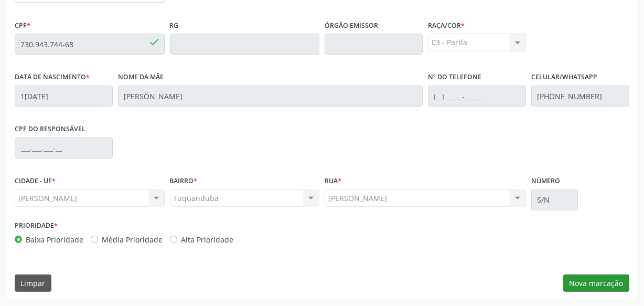 The image size is (644, 306). I want to click on label: Alta Prioridade, so click(207, 240).